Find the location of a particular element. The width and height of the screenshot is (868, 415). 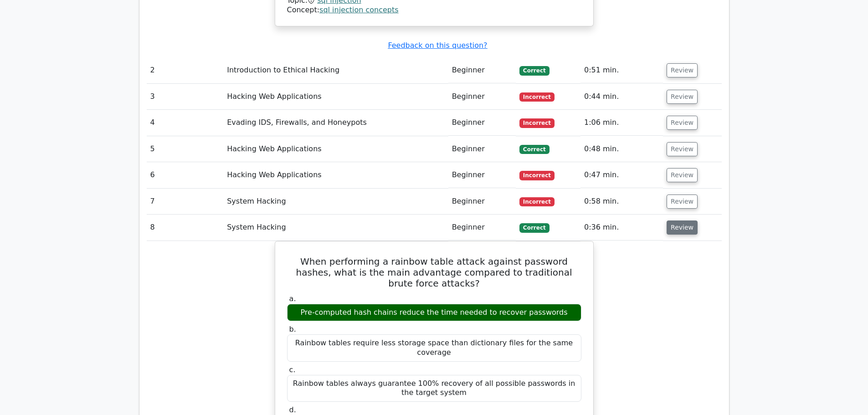

td: 0:48 min. is located at coordinates (622, 149).